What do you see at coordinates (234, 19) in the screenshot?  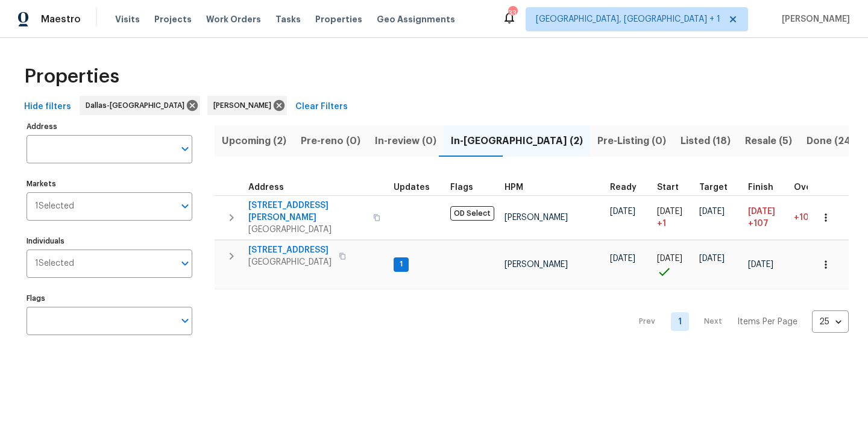 I see `span: Work Orders` at bounding box center [234, 19].